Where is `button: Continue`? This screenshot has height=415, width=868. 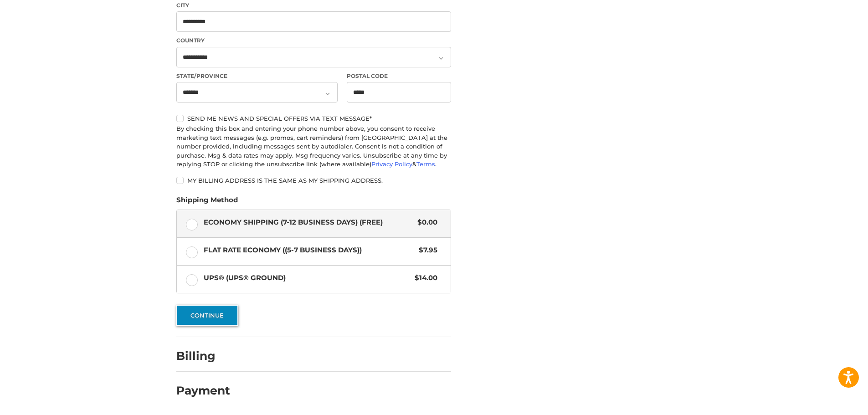
button: Continue is located at coordinates (207, 315).